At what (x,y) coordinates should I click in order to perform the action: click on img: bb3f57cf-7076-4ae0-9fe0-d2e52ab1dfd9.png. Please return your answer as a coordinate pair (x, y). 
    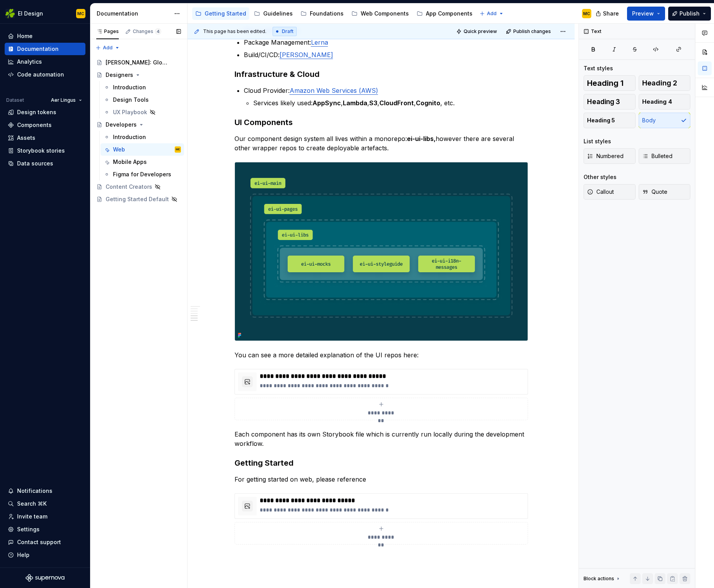
    Looking at the image, I should click on (381, 251).